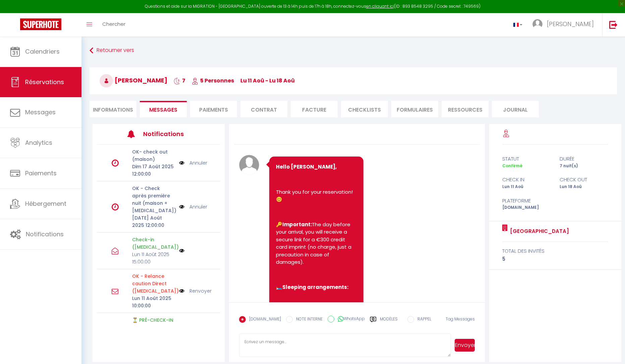 Image resolution: width=625 pixels, height=364 pixels. What do you see at coordinates (179, 80) in the screenshot?
I see `span: 7` at bounding box center [179, 80].